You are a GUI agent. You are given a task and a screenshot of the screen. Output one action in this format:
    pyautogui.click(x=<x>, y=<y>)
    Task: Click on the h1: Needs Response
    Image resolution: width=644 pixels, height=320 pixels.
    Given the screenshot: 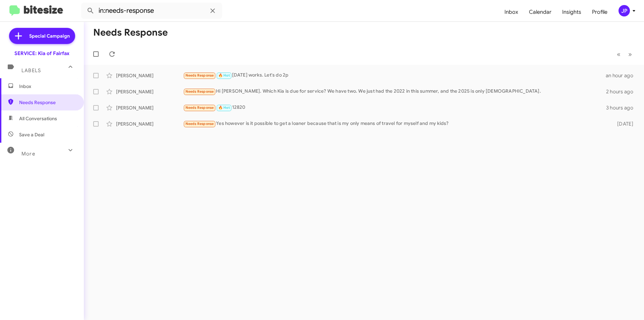 What is the action you would take?
    pyautogui.click(x=130, y=33)
    